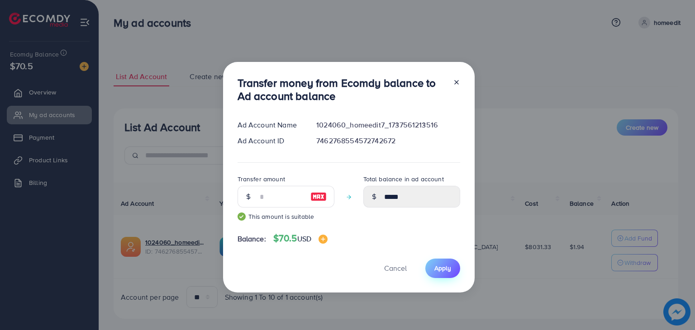 The height and width of the screenshot is (330, 695). I want to click on button: Cancel, so click(395, 268).